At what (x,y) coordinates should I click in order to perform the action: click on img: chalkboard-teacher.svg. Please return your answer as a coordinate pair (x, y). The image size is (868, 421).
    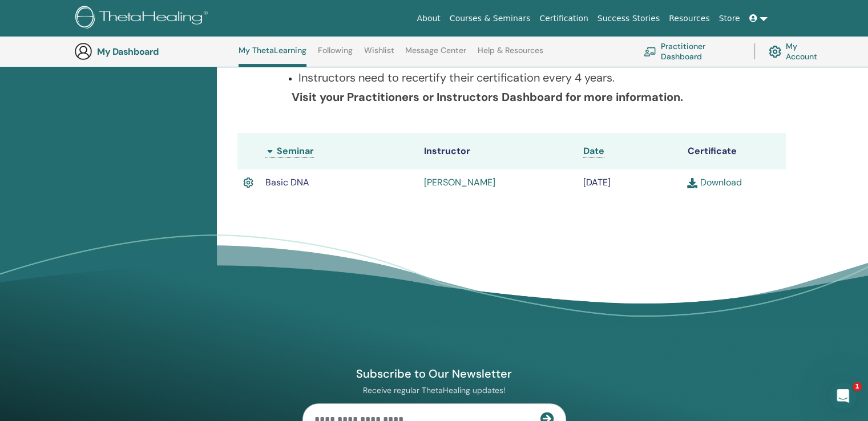
    Looking at the image, I should click on (650, 51).